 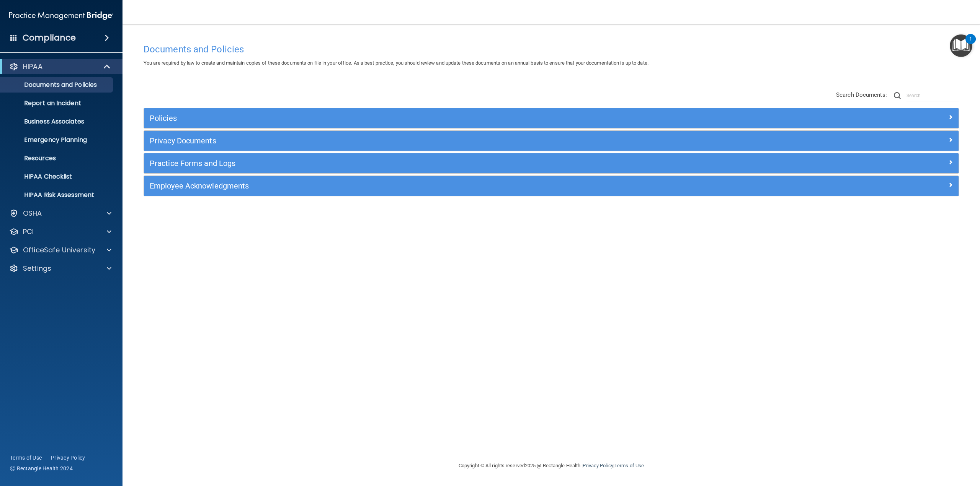 I want to click on p: PCI, so click(x=29, y=232).